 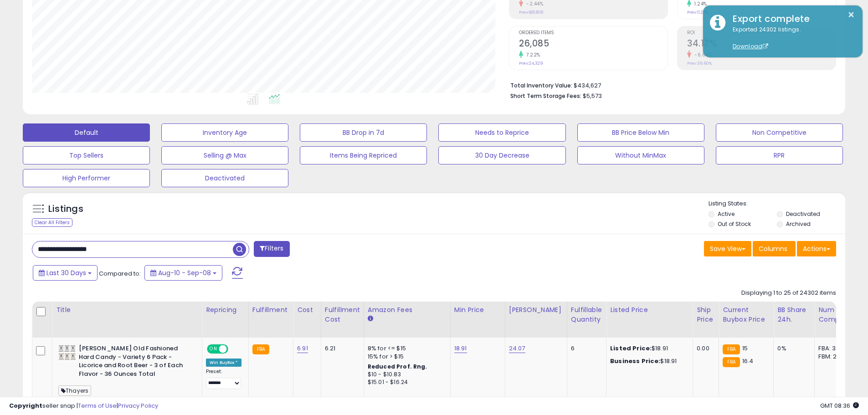 What do you see at coordinates (792, 349) in the screenshot?
I see `div: 0%` at bounding box center [792, 349].